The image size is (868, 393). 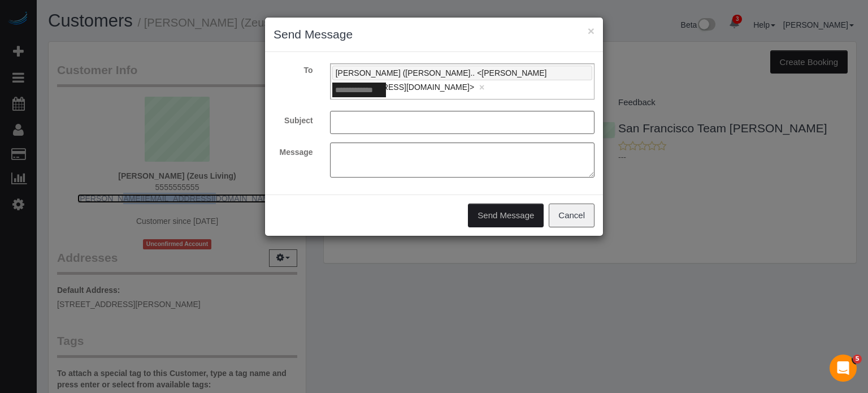 What do you see at coordinates (294, 150) in the screenshot?
I see `label: Message` at bounding box center [294, 150].